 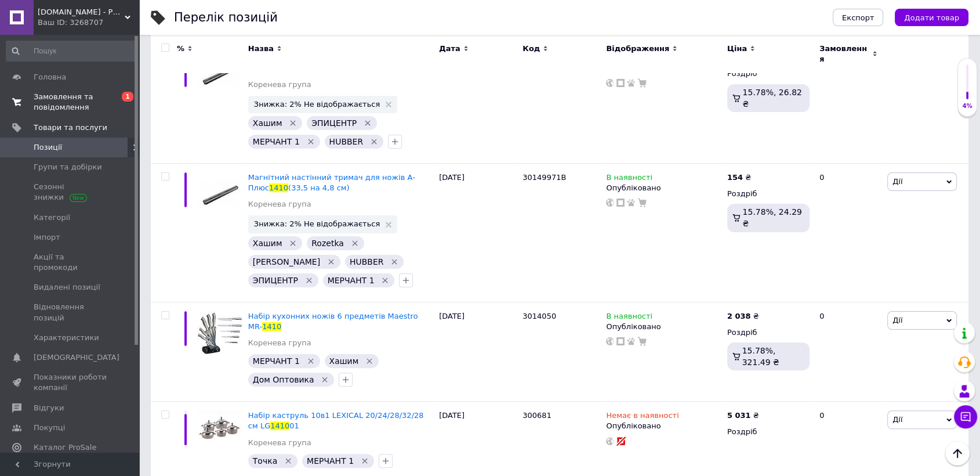 What do you see at coordinates (449, 49) in the screenshot?
I see `span: Дата` at bounding box center [449, 49].